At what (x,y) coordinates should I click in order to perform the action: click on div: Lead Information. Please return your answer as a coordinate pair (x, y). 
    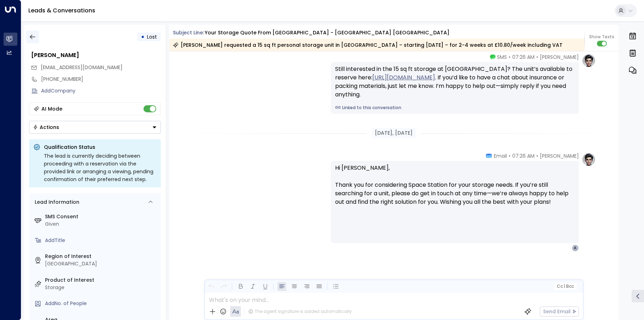
    Looking at the image, I should click on (55, 202).